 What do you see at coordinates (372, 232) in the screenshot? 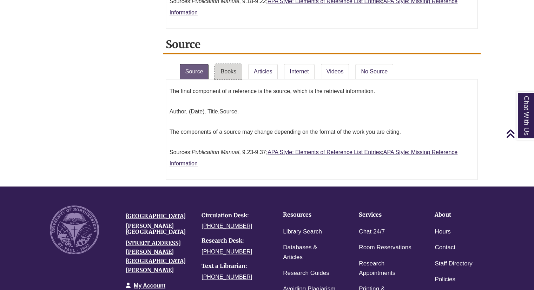
I see `a: Chat 24/7` at bounding box center [372, 232].